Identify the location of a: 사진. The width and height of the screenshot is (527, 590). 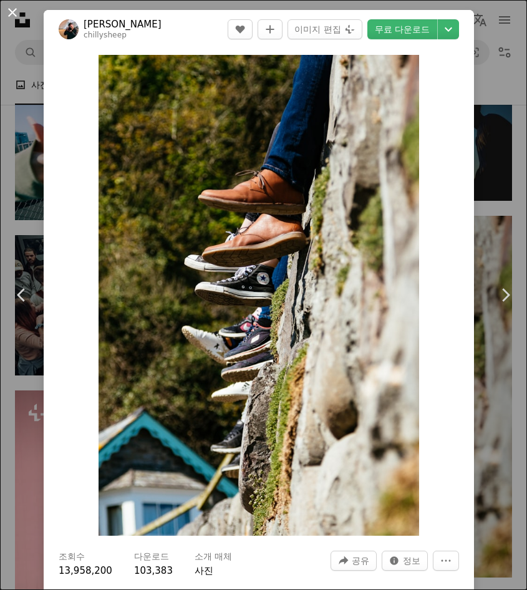
(204, 571).